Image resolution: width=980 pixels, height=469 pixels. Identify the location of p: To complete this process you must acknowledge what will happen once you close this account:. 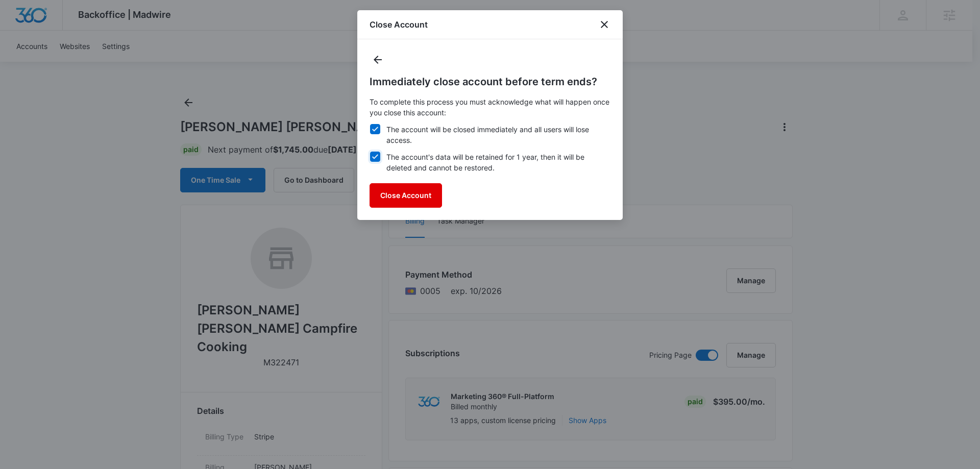
(490, 107).